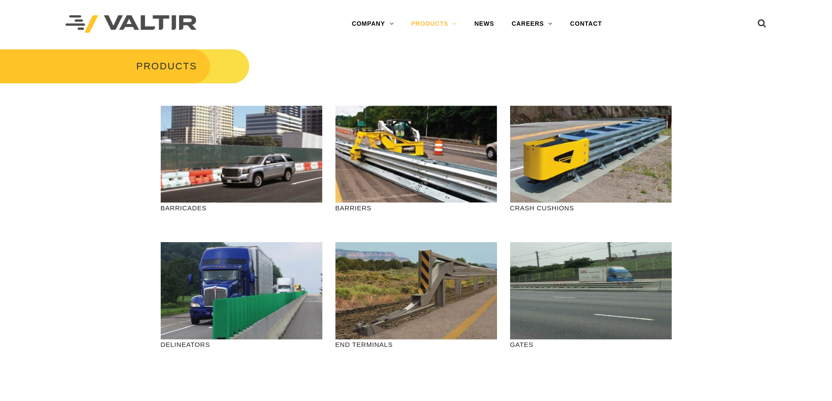 The height and width of the screenshot is (401, 832). Describe the element at coordinates (591, 208) in the screenshot. I see `p: CRASH CUSHIONS` at that location.